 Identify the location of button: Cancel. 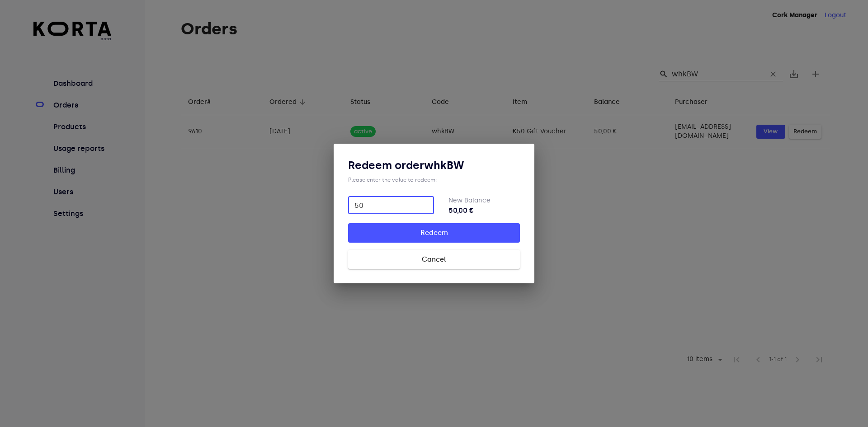
(434, 259).